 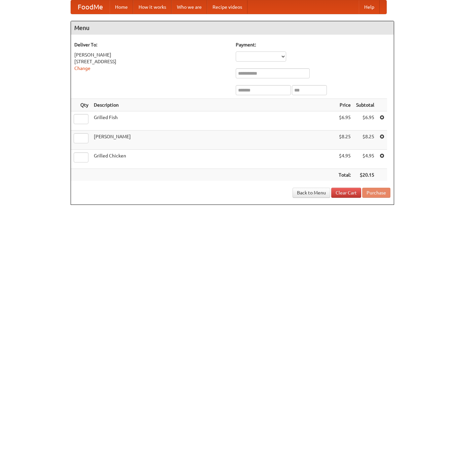 I want to click on td: Grilled Chicken, so click(x=214, y=159).